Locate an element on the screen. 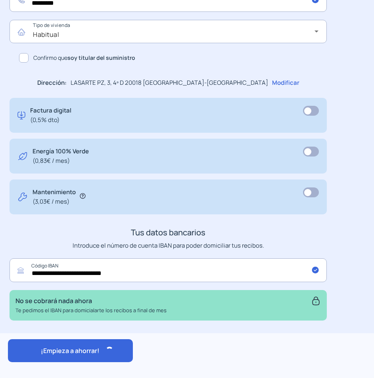 Image resolution: width=374 pixels, height=378 pixels. span: (0,83€ / mes) is located at coordinates (61, 161).